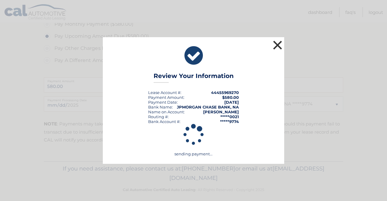  I want to click on div: Bank Name:, so click(161, 107).